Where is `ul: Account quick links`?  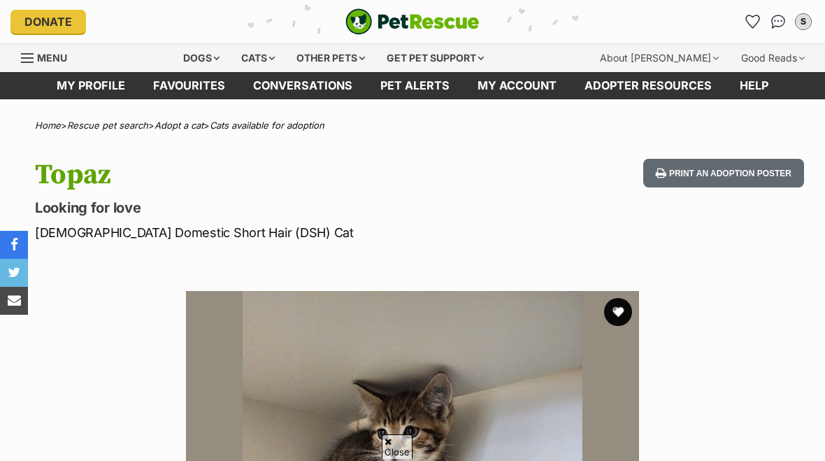 ul: Account quick links is located at coordinates (778, 22).